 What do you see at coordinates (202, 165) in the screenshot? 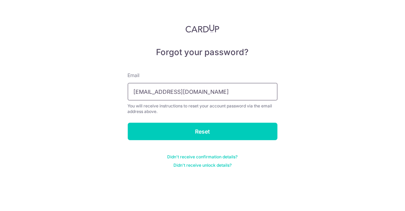
I see `a: Didn't receive unlock details?` at bounding box center [202, 165].